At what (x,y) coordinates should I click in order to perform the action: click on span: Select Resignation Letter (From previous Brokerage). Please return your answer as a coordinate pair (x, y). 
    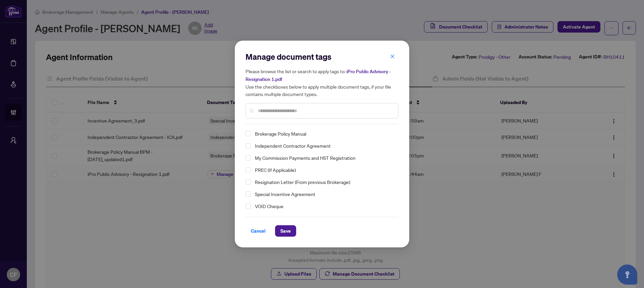
    Looking at the image, I should click on (248, 182).